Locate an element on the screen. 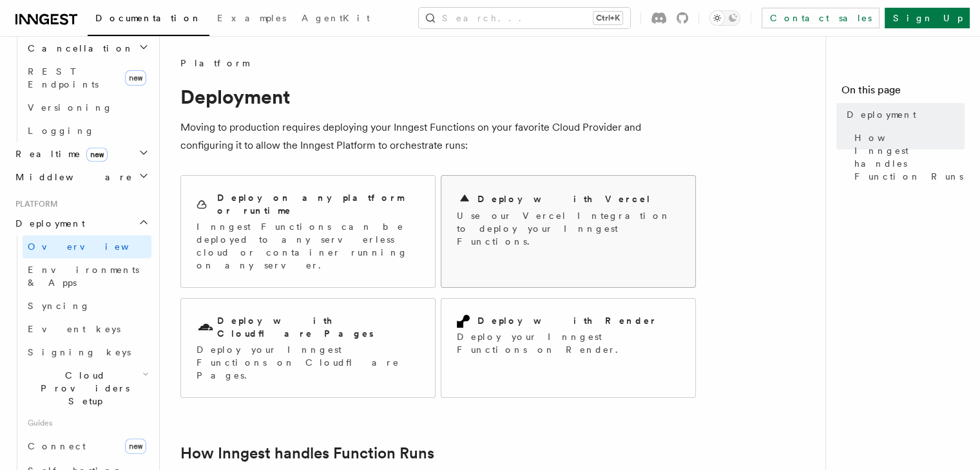 The width and height of the screenshot is (980, 470). a: REST Endpointsnew is located at coordinates (87, 78).